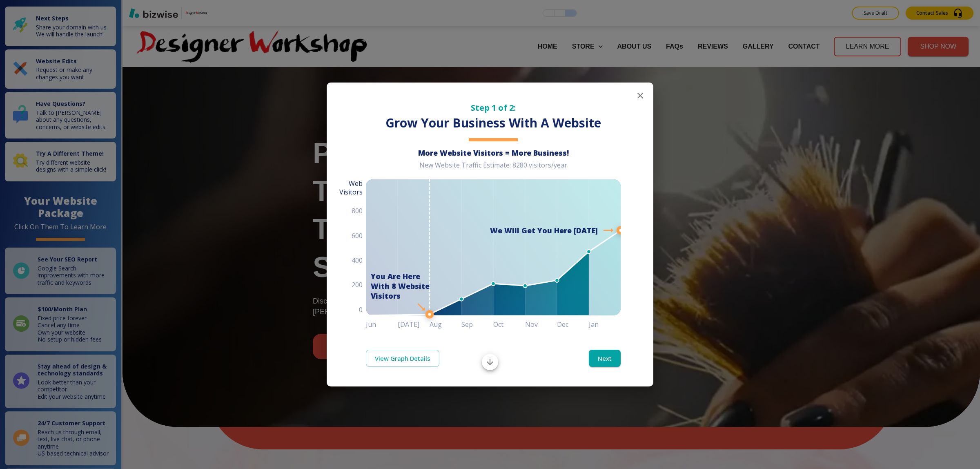  Describe the element at coordinates (403, 358) in the screenshot. I see `a: View Graph Details` at that location.